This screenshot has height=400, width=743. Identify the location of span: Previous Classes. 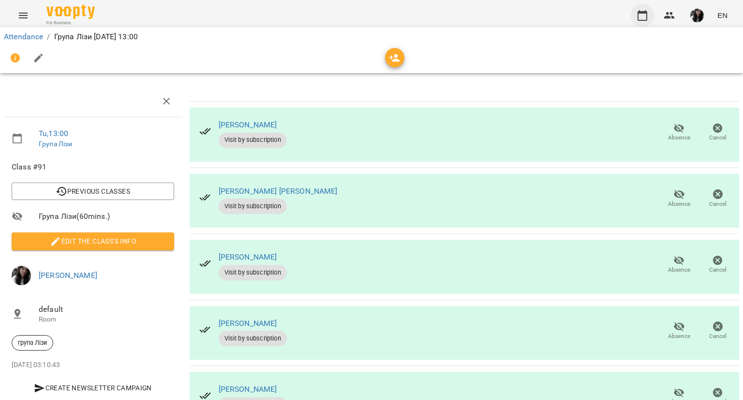
(93, 191).